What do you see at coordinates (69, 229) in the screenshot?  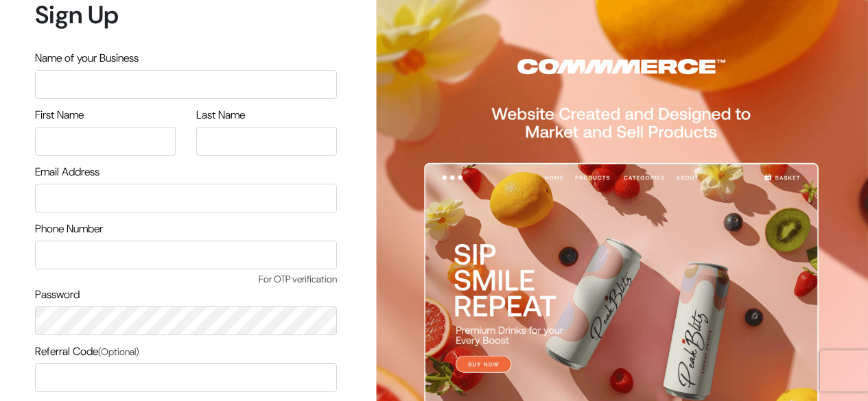 I see `label: Phone Number` at bounding box center [69, 229].